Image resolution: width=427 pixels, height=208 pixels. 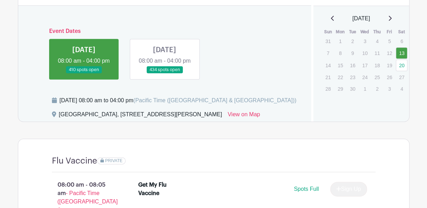 What do you see at coordinates (364, 65) in the screenshot?
I see `p: 17` at bounding box center [364, 65].